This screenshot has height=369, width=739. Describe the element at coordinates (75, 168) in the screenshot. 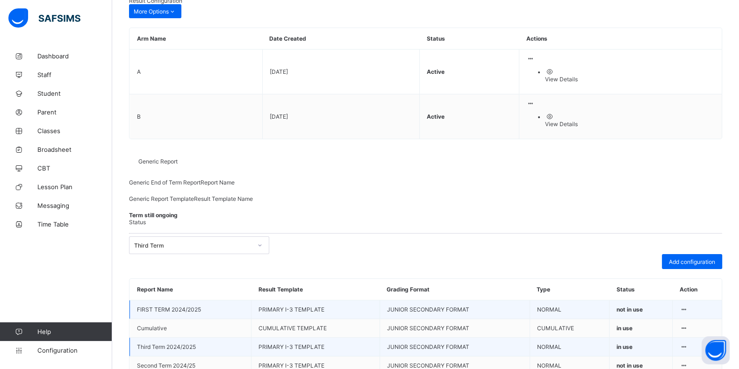

I see `span: CBT` at that location.